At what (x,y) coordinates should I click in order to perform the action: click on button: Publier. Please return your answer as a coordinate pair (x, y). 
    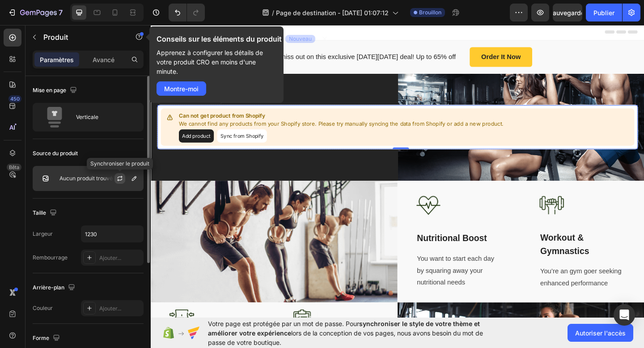
    Looking at the image, I should click on (604, 13).